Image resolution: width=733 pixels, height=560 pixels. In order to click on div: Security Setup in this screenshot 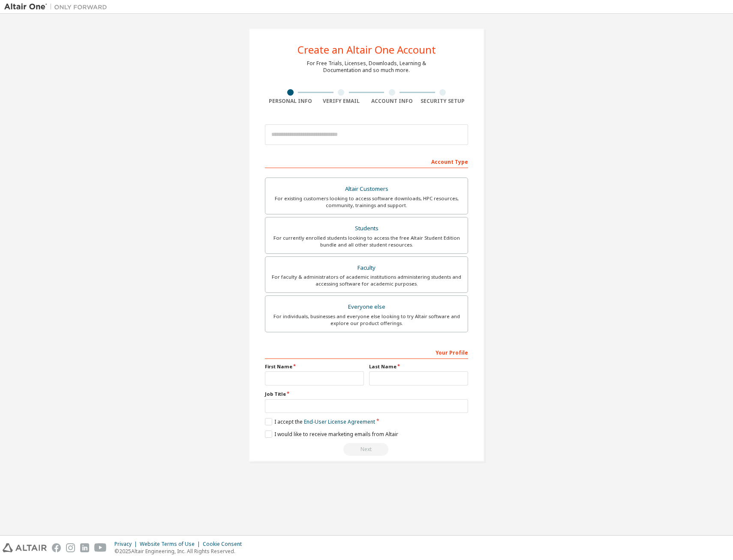, I will do `click(443, 101)`.